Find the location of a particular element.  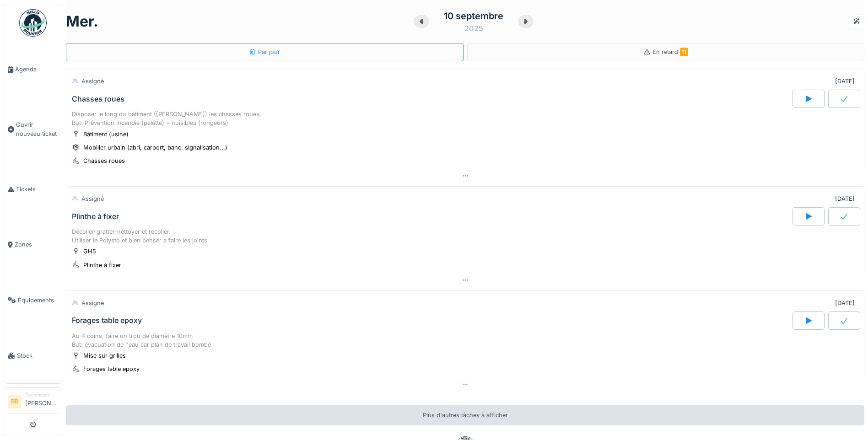

span: 11 is located at coordinates (684, 51).